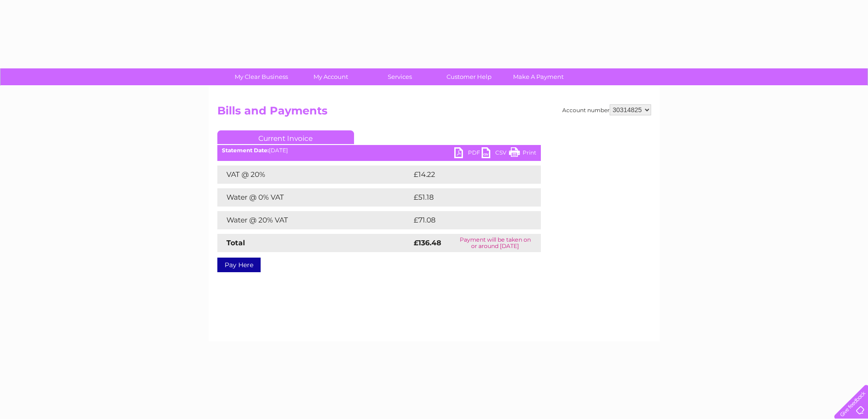 Image resolution: width=868 pixels, height=419 pixels. What do you see at coordinates (239, 265) in the screenshot?
I see `a: Pay Here` at bounding box center [239, 265].